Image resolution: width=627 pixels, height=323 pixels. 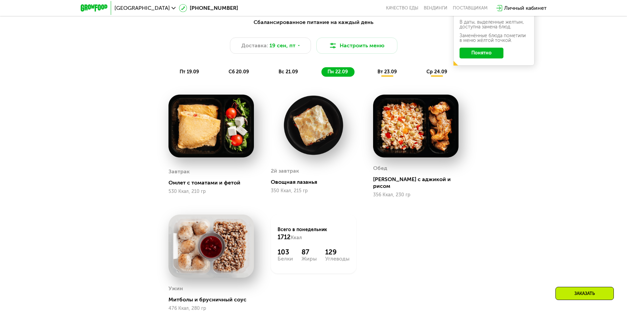 What do you see at coordinates (482, 53) in the screenshot?
I see `button: Понятно` at bounding box center [482, 53].